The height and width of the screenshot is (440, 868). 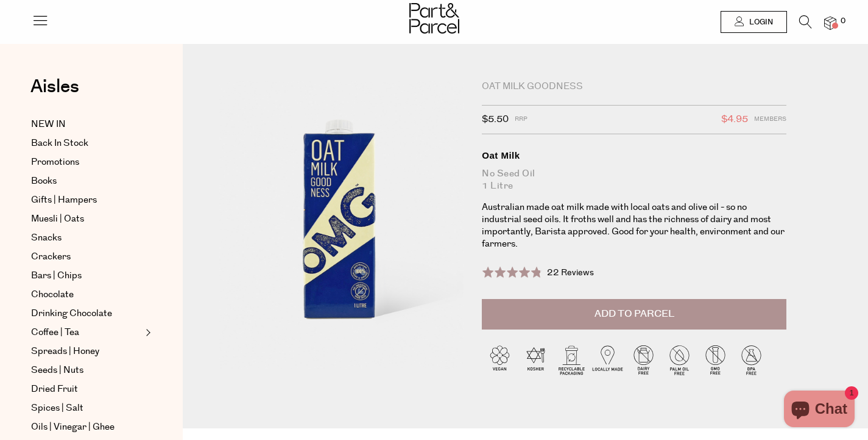 I want to click on a: Snacks, so click(x=86, y=238).